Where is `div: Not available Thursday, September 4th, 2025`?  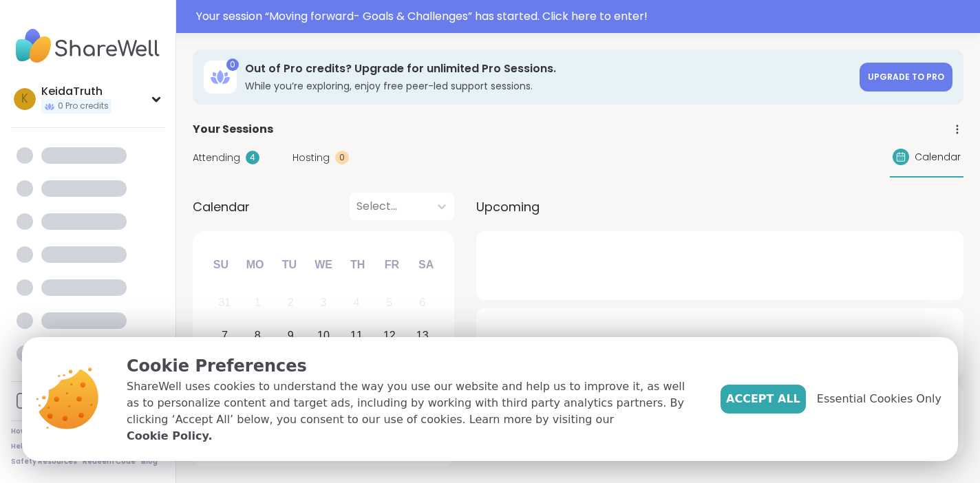
div: Not available Thursday, September 4th, 2025 is located at coordinates (356, 302).